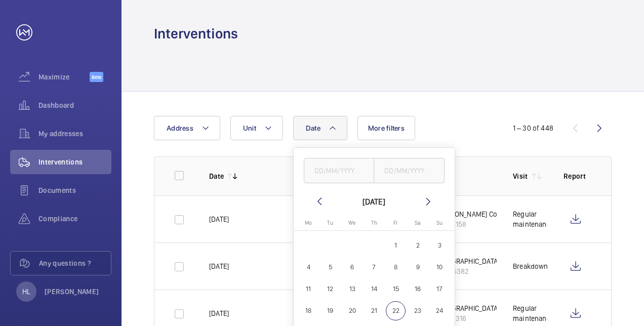 The width and height of the screenshot is (644, 326). I want to click on span: 5, so click(330, 267).